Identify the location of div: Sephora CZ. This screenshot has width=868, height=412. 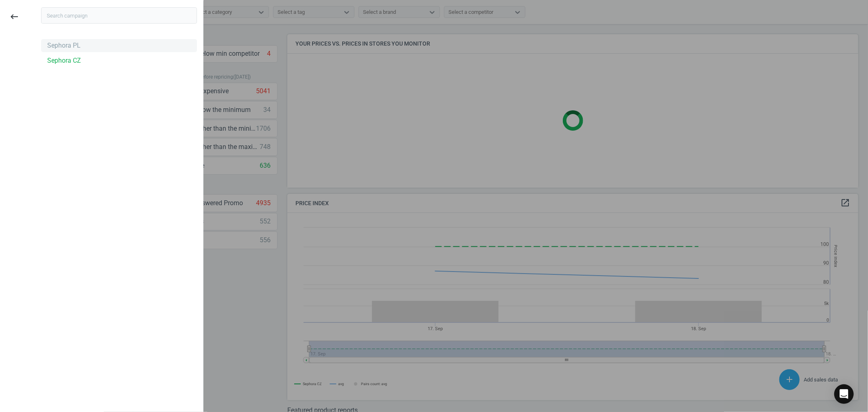
(64, 61).